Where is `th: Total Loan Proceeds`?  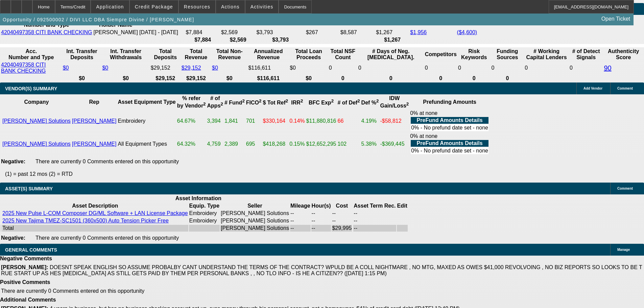
th: Total Loan Proceeds is located at coordinates (309, 54).